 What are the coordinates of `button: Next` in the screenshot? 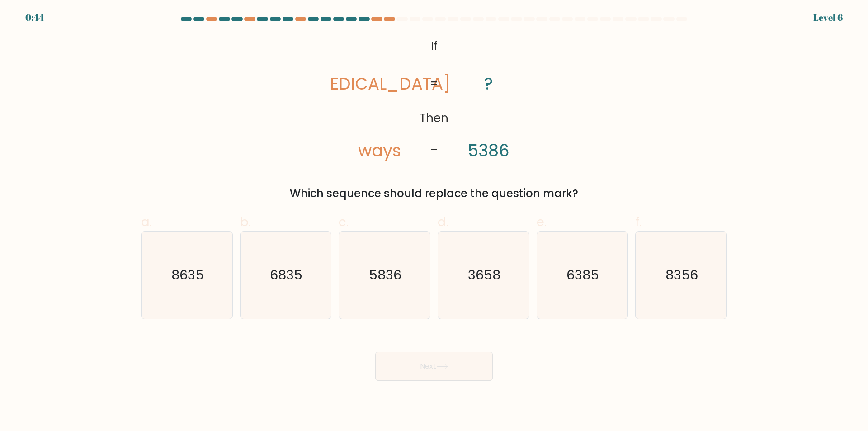 It's located at (434, 367).